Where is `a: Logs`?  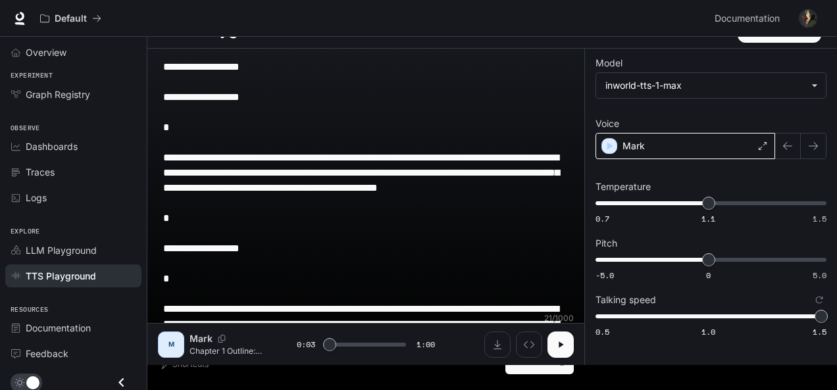
a: Logs is located at coordinates (73, 197).